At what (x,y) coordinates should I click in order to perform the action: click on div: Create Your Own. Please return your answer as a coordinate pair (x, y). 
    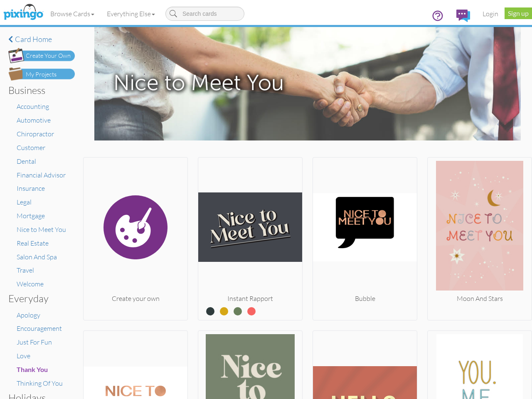
    Looking at the image, I should click on (49, 56).